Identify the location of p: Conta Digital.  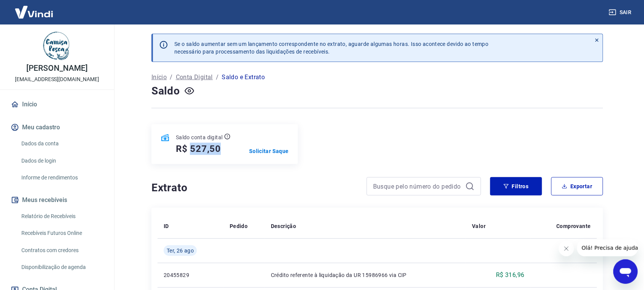
(194, 78).